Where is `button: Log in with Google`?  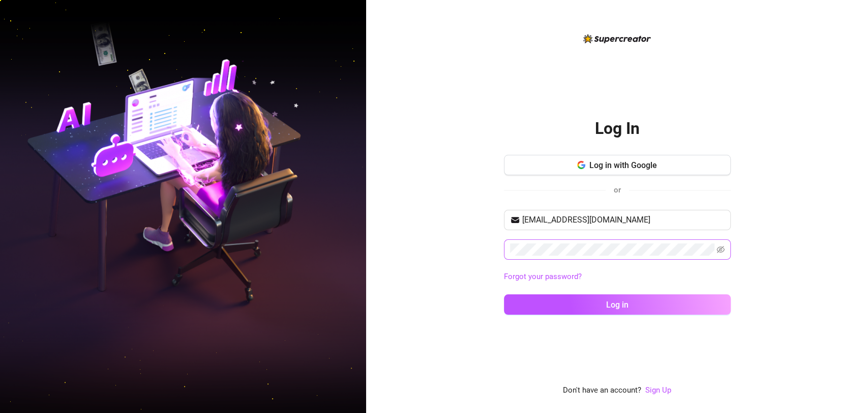 button: Log in with Google is located at coordinates (617, 165).